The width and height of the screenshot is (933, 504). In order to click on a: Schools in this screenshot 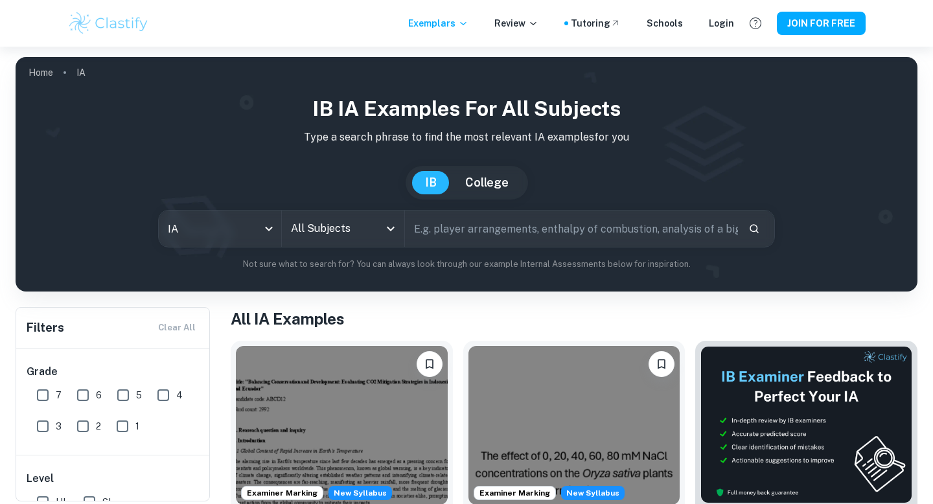, I will do `click(665, 23)`.